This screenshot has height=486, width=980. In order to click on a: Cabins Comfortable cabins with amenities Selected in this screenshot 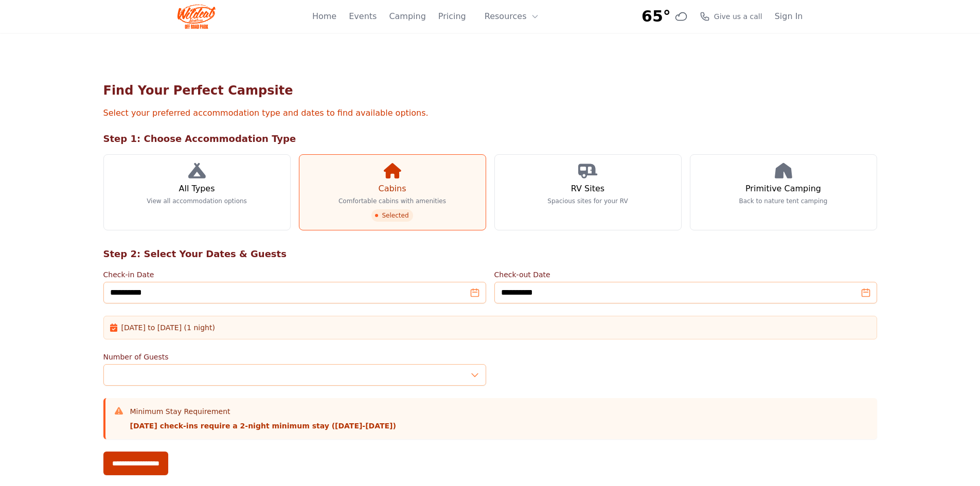, I will do `click(392, 192)`.